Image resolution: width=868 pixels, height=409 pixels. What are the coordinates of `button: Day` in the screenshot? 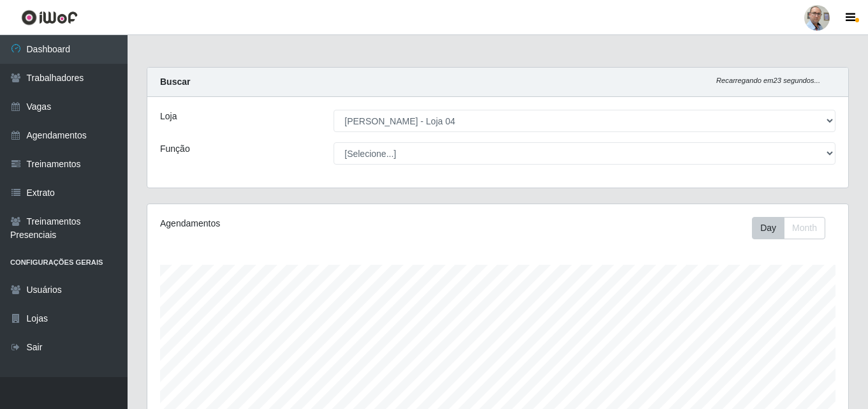 It's located at (768, 228).